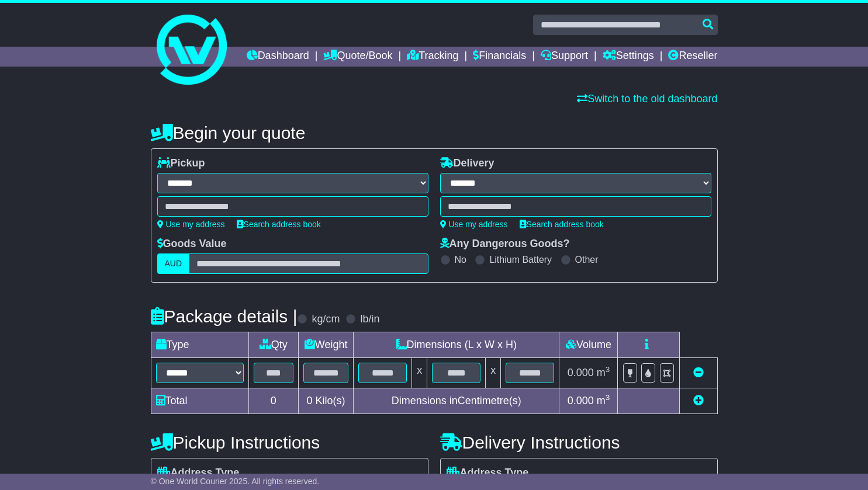 The image size is (868, 490). I want to click on label: Lithium Battery, so click(520, 259).